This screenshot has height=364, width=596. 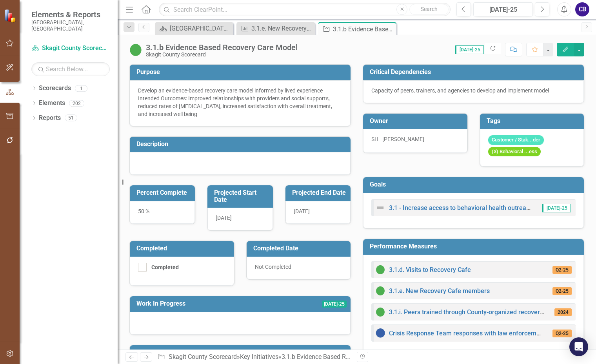 I want to click on div: Completed, so click(x=165, y=267).